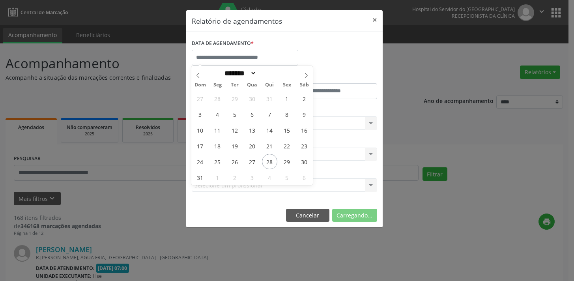 Image resolution: width=574 pixels, height=281 pixels. I want to click on span: Agosto 20, 2025, so click(252, 145).